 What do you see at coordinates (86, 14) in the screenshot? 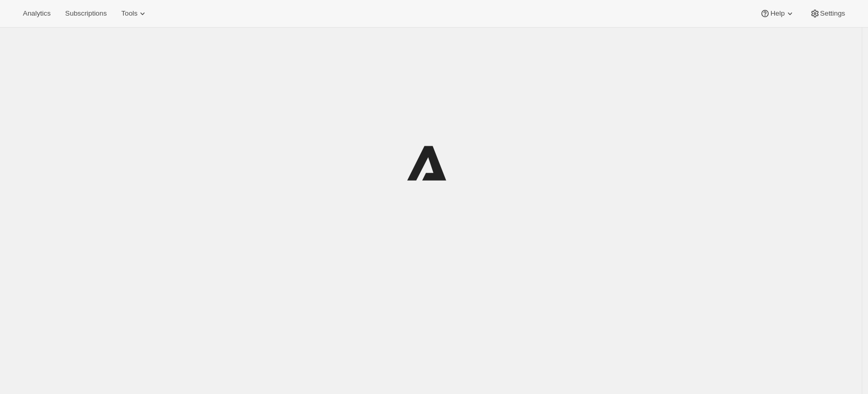
I see `button: Subscriptions` at bounding box center [86, 14].